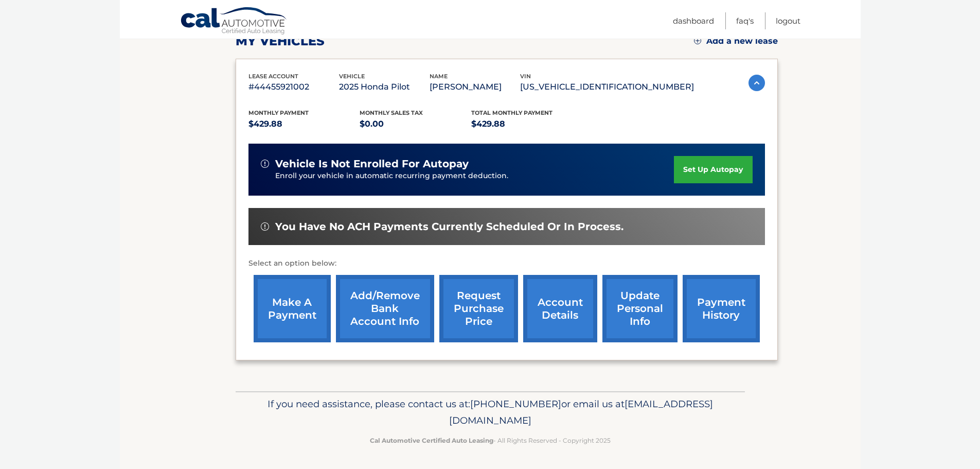 The image size is (980, 469). Describe the element at coordinates (234, 21) in the screenshot. I see `a: Cal Automotive` at that location.